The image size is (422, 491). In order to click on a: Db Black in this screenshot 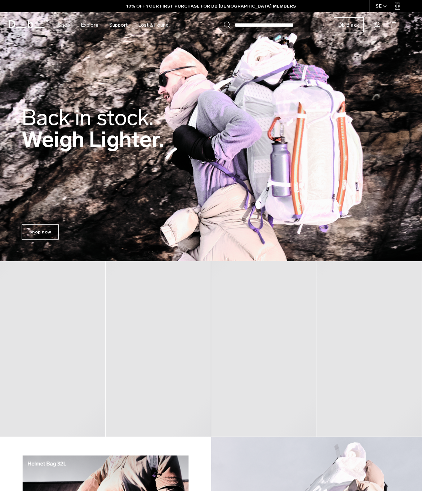, I will do `click(349, 25)`.